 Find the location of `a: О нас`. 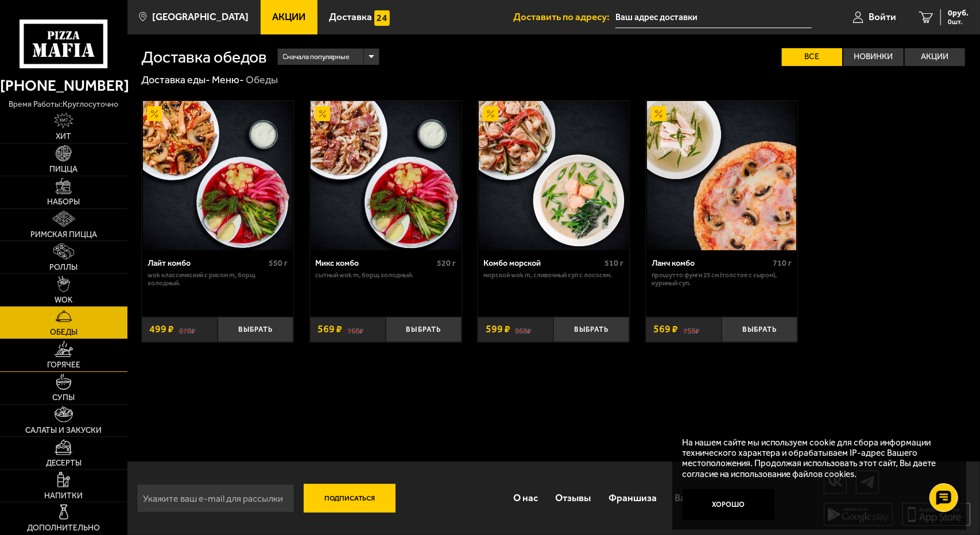

a: О нас is located at coordinates (526, 498).